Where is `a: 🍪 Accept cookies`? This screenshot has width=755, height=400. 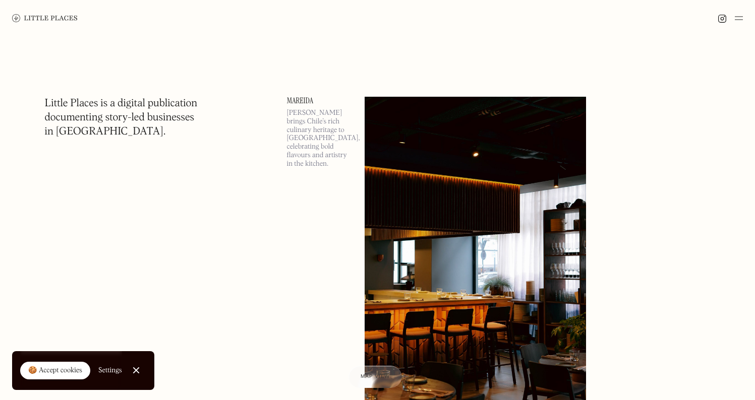
a: 🍪 Accept cookies is located at coordinates (55, 371).